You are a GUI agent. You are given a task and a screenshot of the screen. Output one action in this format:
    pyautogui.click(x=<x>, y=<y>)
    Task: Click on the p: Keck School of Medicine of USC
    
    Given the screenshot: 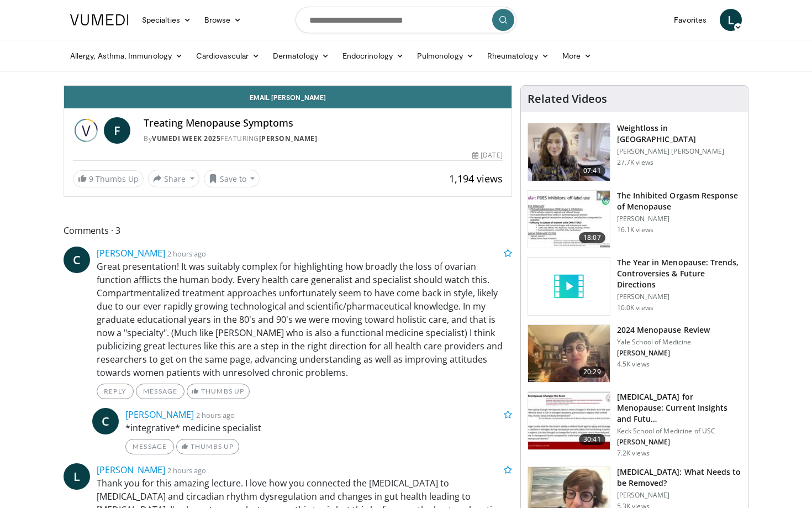 What is the action you would take?
    pyautogui.click(x=679, y=431)
    